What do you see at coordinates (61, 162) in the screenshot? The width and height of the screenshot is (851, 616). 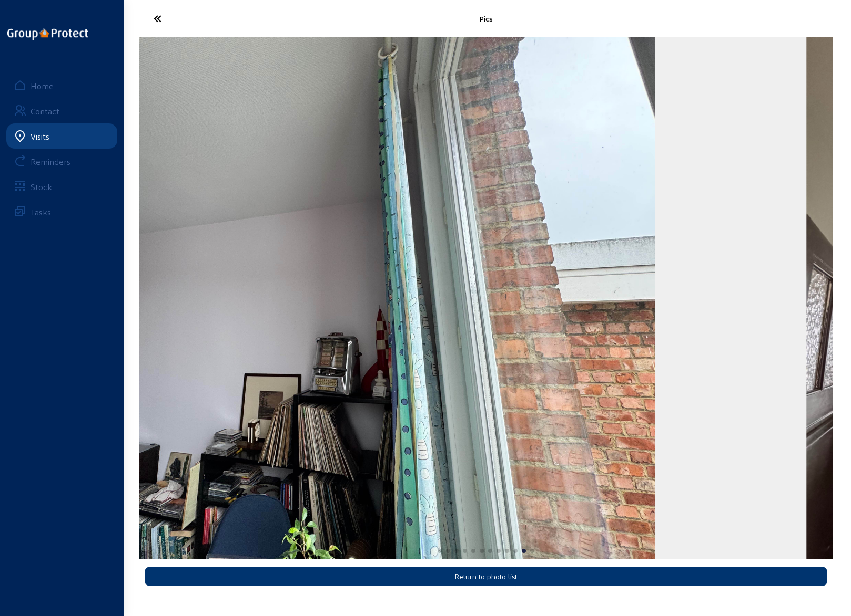 I see `a: Reminders` at bounding box center [61, 162].